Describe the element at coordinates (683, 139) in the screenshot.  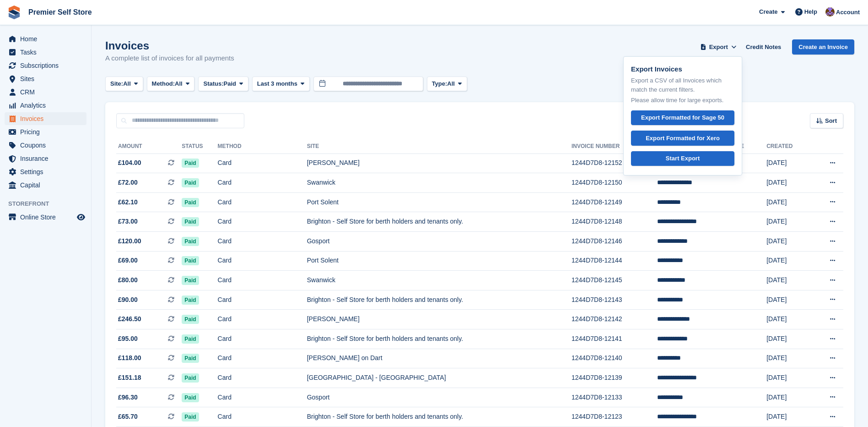
I see `div: Export Formatted for Xero` at that location.